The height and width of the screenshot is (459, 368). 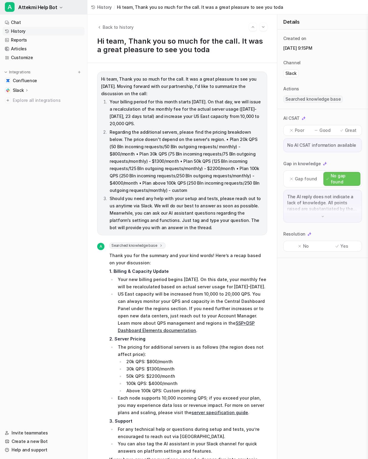 I want to click on button: Go to next session, so click(x=263, y=27).